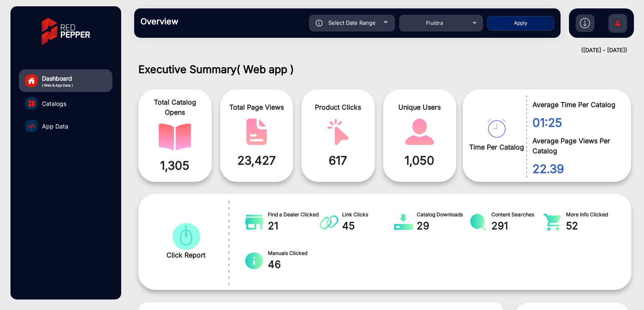  What do you see at coordinates (593, 215) in the screenshot?
I see `span: More Info Clicked` at bounding box center [593, 215].